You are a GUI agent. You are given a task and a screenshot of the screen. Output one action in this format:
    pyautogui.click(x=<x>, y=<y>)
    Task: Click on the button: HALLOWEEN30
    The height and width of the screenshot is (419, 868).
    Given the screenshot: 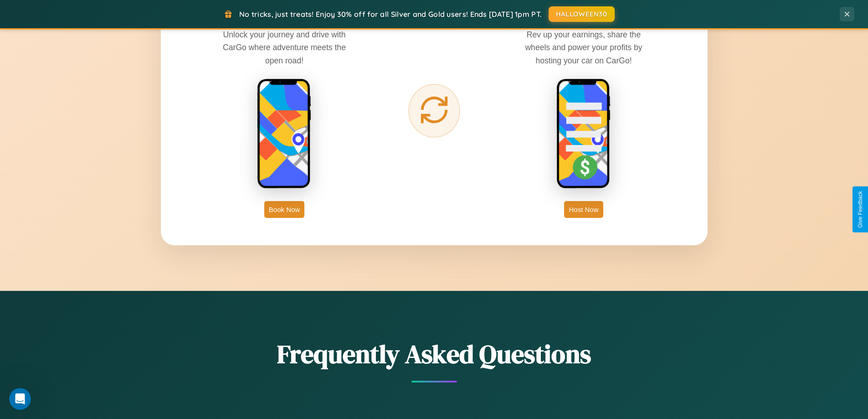 What is the action you would take?
    pyautogui.click(x=582, y=14)
    